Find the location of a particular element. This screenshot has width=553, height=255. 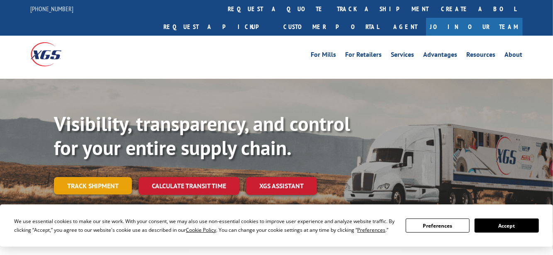

a: Customer Portal is located at coordinates (332, 27).